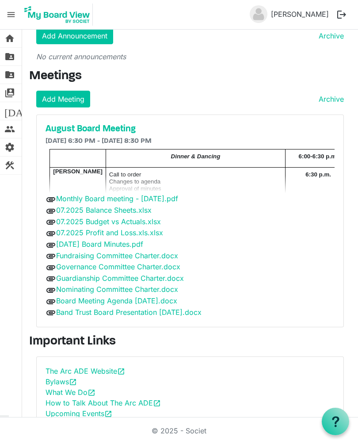  Describe the element at coordinates (117, 256) in the screenshot. I see `a: Fundraising Committee Charter.docx` at that location.